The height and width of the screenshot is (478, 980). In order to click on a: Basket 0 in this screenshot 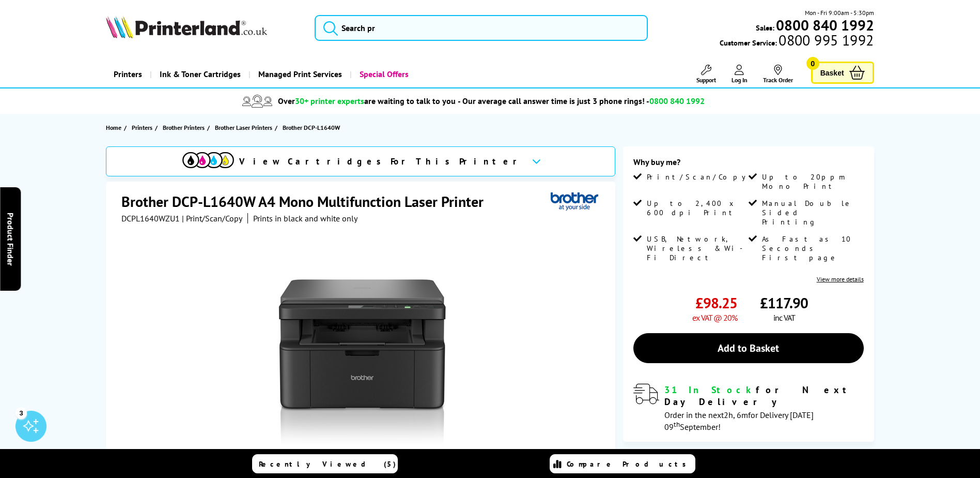, I will do `click(843, 72)`.